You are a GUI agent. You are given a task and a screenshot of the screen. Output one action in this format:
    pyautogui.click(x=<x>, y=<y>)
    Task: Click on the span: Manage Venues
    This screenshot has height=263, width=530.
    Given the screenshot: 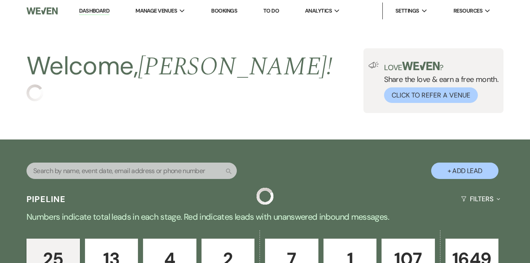 What is the action you would take?
    pyautogui.click(x=156, y=11)
    